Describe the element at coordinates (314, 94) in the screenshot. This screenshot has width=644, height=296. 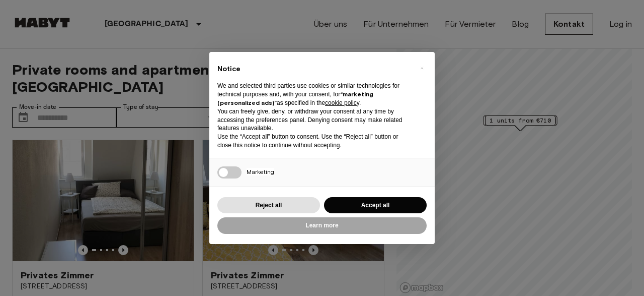
I see `p: We and selected third parties use cookies or similar technologies for technical purposes and, wit...` at that location.